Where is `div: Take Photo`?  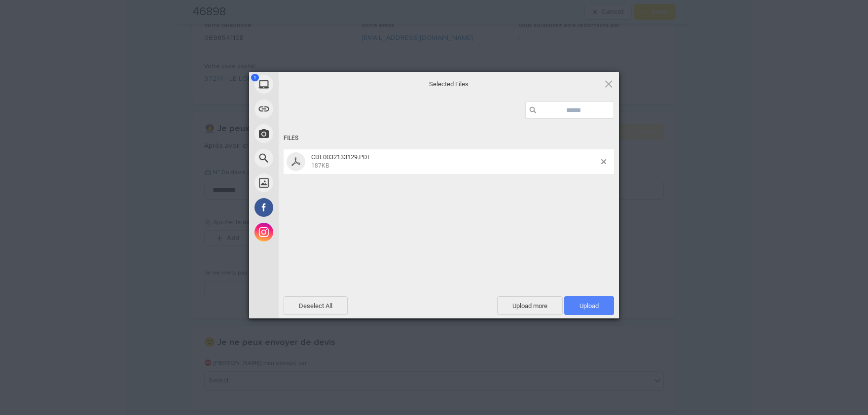 div: Take Photo is located at coordinates (308, 133).